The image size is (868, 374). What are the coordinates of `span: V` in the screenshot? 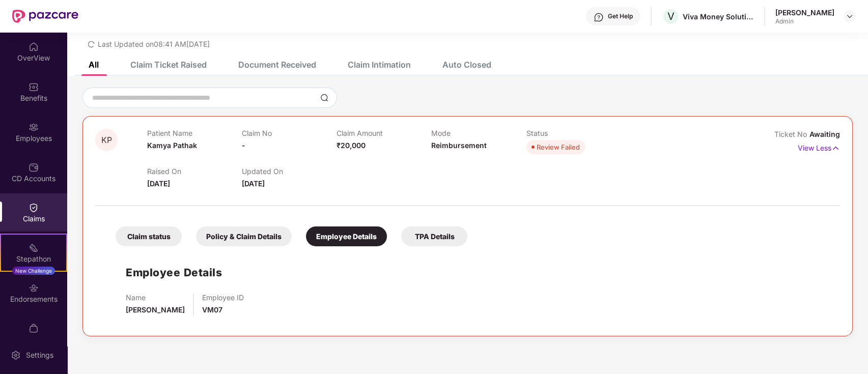 It's located at (671, 17).